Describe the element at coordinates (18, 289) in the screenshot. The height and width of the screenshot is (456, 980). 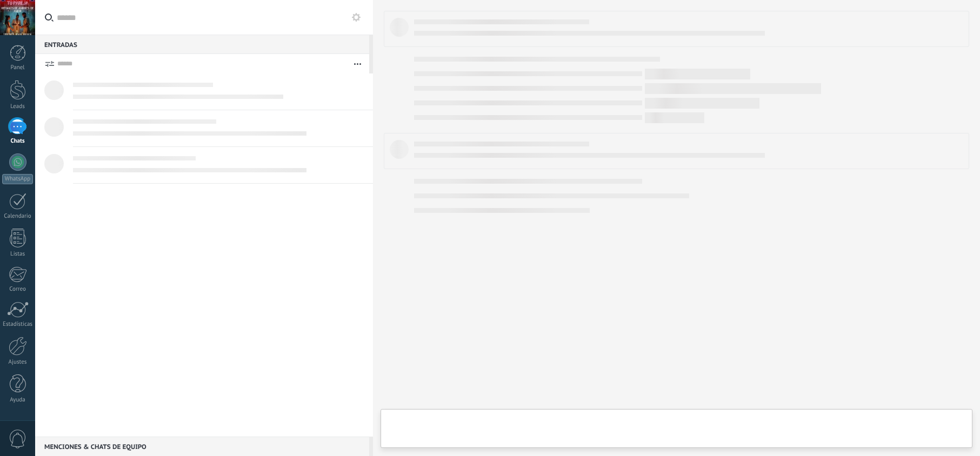
I see `div: Correo` at that location.